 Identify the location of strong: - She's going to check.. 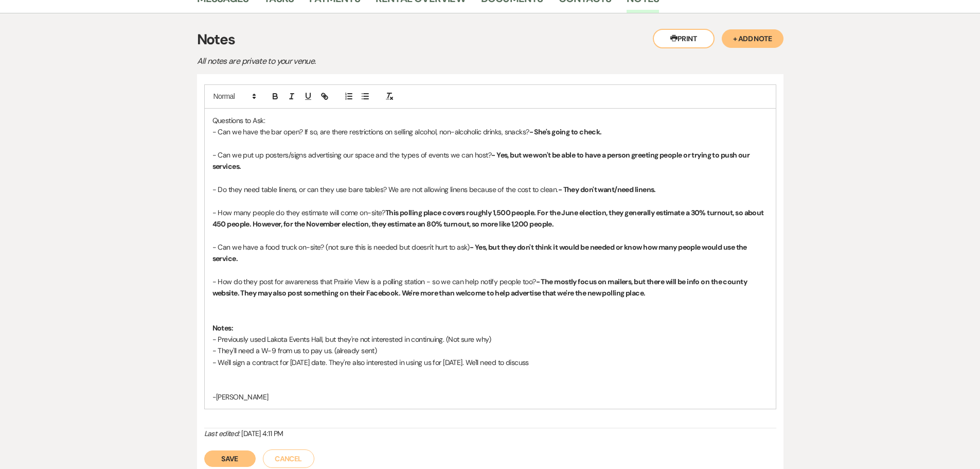
(565, 132).